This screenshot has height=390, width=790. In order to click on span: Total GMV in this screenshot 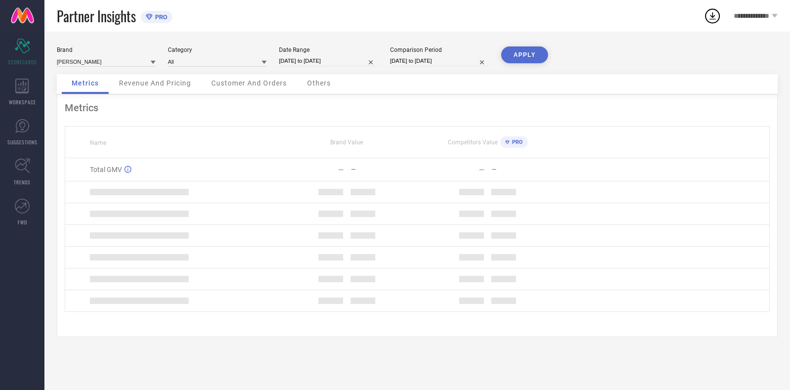, I will do `click(106, 169)`.